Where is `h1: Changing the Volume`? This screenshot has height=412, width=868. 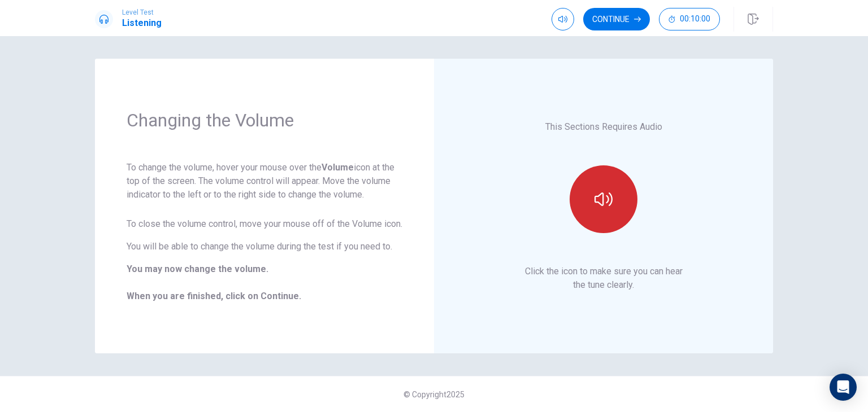 h1: Changing the Volume is located at coordinates (265, 121).